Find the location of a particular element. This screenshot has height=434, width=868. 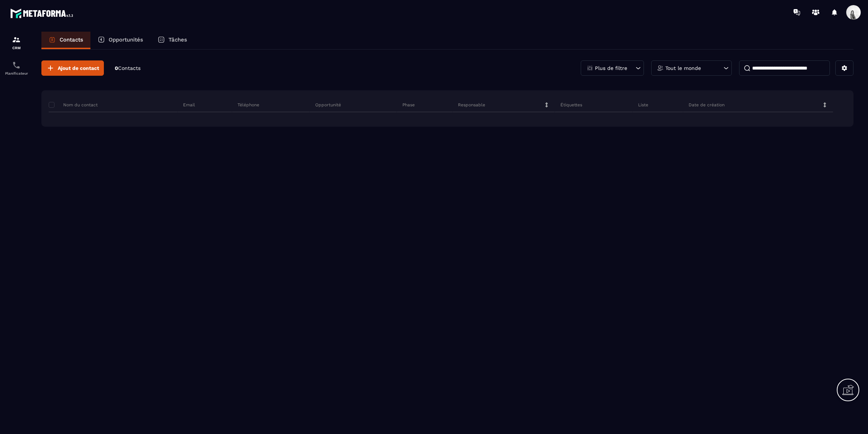

p: Téléphone is located at coordinates (248, 105).